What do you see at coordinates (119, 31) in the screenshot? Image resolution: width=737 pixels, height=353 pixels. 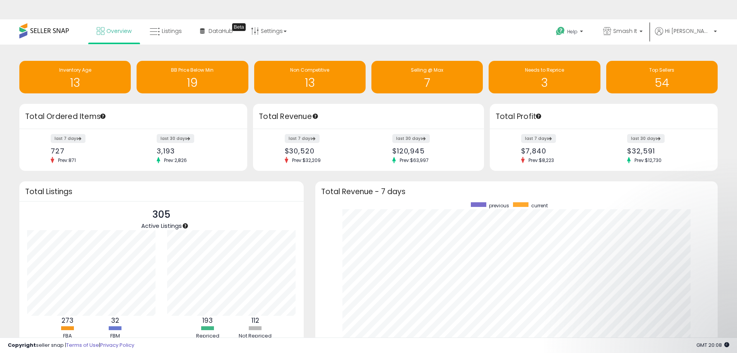 I see `span: Overview` at bounding box center [119, 31].